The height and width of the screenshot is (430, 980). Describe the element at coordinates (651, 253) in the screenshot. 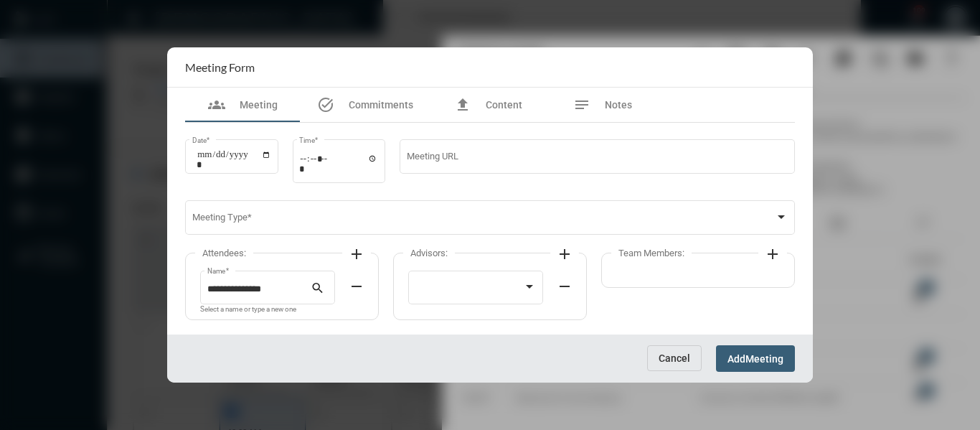

I see `label: Team Members:` at that location.